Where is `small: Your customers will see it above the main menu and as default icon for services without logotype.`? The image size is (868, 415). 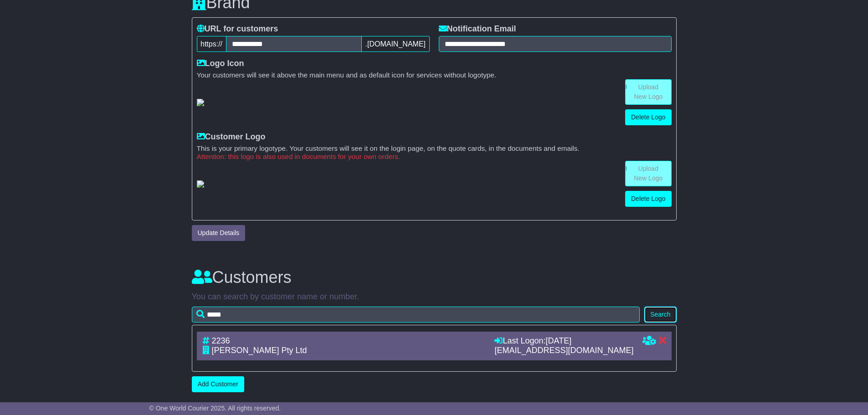
small: Your customers will see it above the main menu and as default icon for services without logotype. is located at coordinates (434, 75).